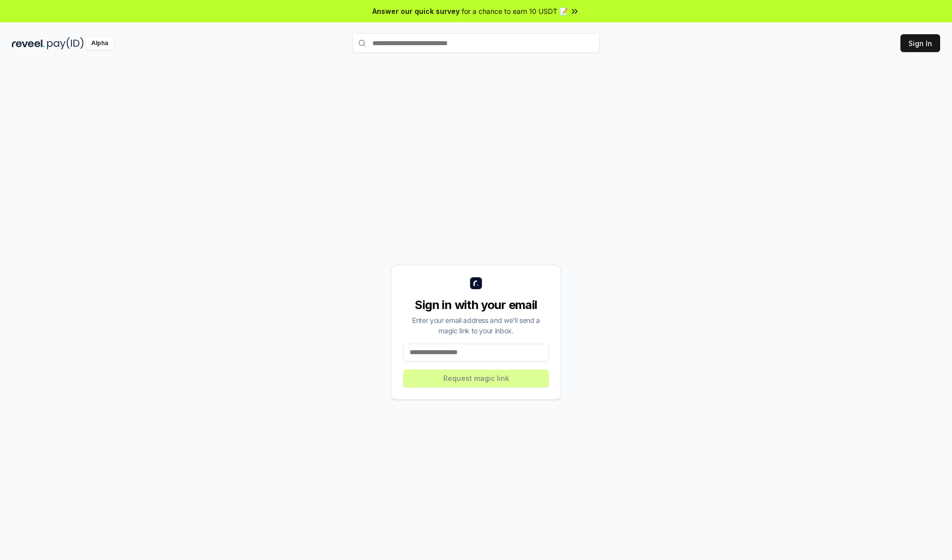  I want to click on img: pay_id, so click(66, 43).